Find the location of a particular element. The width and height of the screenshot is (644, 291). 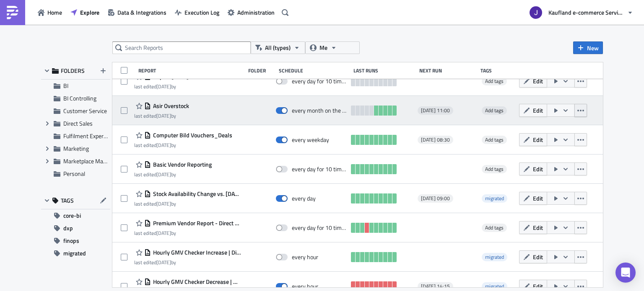

span: Basic Vendor Reporting is located at coordinates (181, 165).